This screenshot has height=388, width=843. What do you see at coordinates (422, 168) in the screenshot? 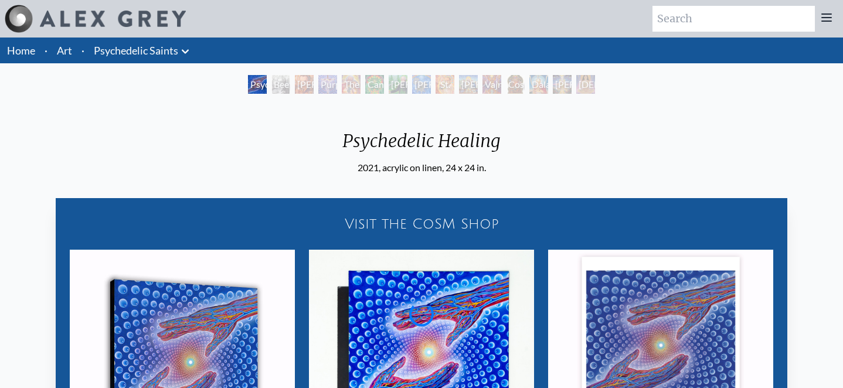
I see `div: 2021, acrylic on linen, 24 x 24 in.` at bounding box center [422, 168].